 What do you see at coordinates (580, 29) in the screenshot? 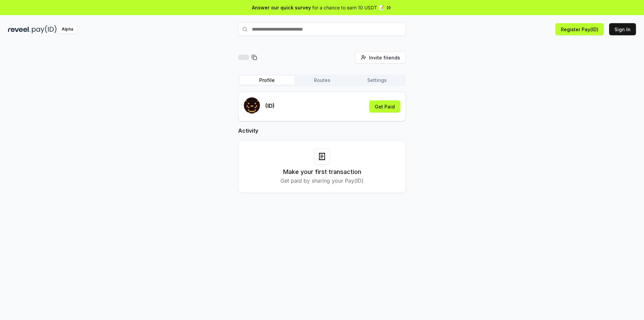
I see `button: Register Pay(ID)` at bounding box center [580, 29].